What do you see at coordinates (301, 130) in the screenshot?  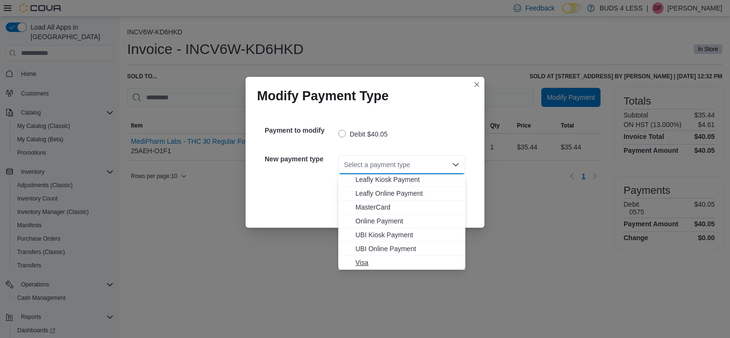 I see `h5: Payment to modify` at bounding box center [301, 130].